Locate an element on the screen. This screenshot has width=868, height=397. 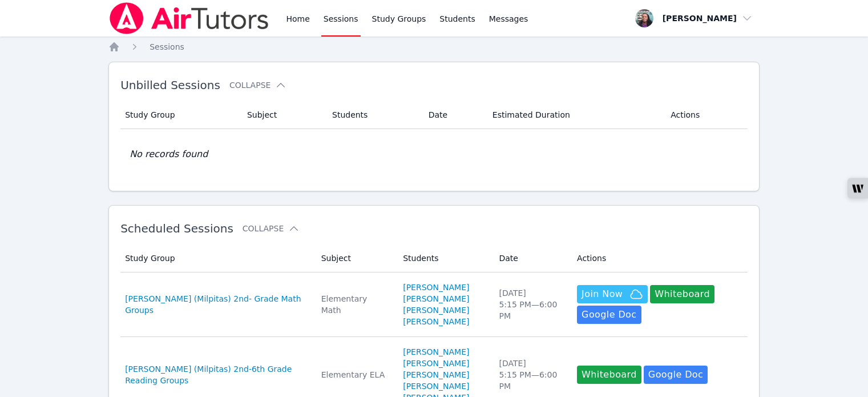
span: Messages is located at coordinates (508, 19).